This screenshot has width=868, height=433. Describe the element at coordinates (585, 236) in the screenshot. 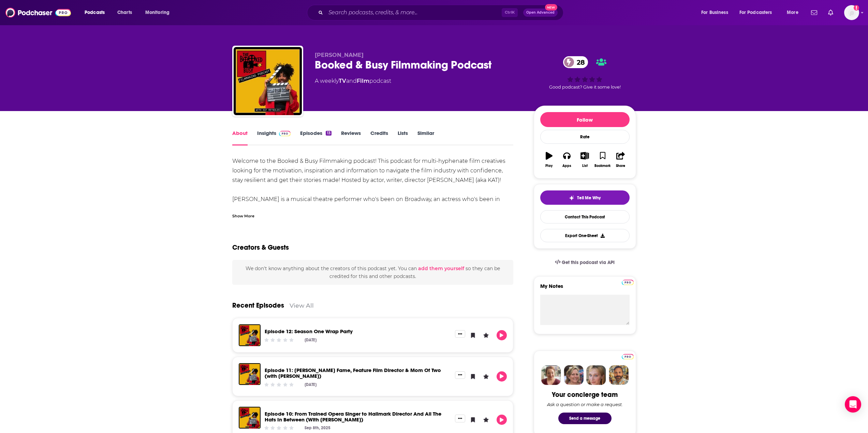

I see `button: Export One-Sheet` at that location.